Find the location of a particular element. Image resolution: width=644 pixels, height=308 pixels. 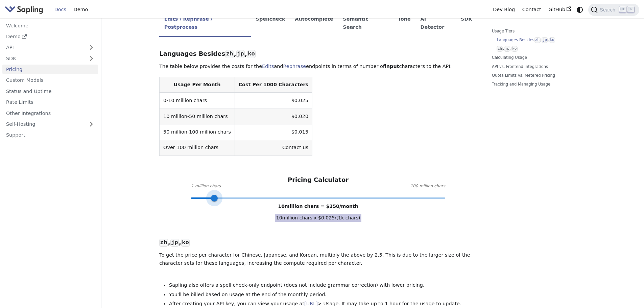

span: 10 million chars = $ 250 /month is located at coordinates (318, 206).